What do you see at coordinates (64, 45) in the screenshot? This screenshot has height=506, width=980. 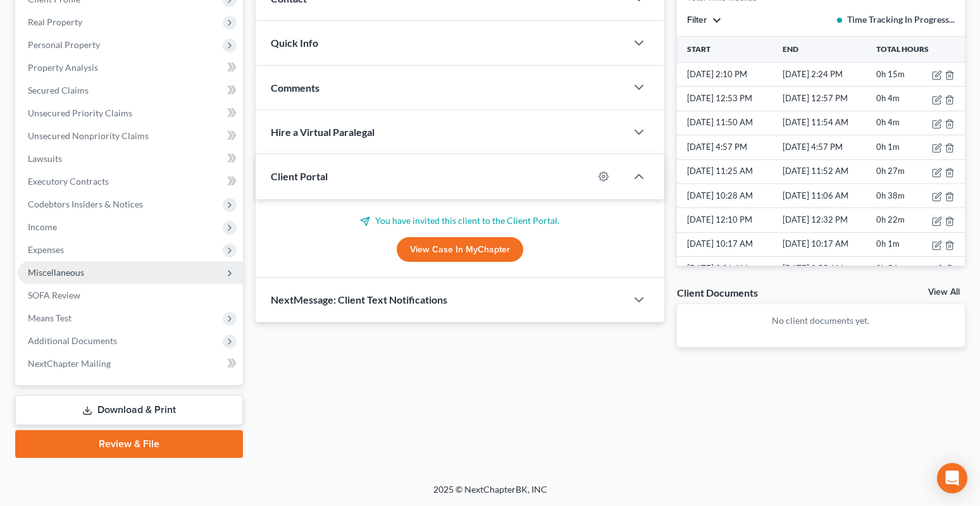 I see `span: Personal Property` at bounding box center [64, 45].